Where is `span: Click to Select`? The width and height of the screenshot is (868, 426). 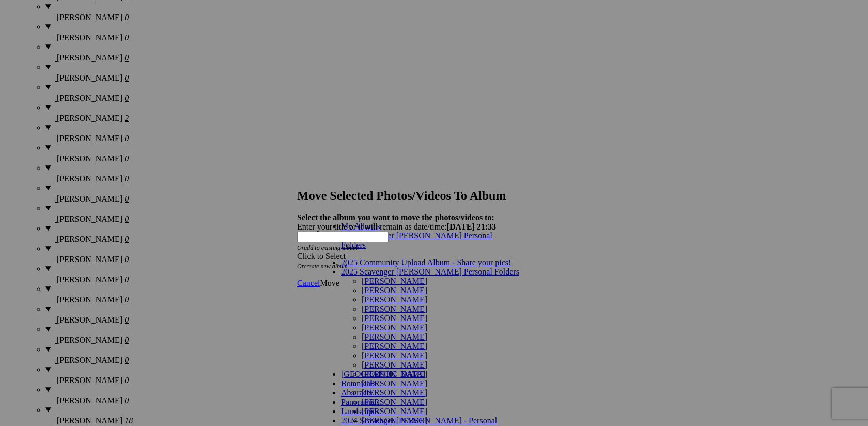 span: Click to Select is located at coordinates (321, 256).